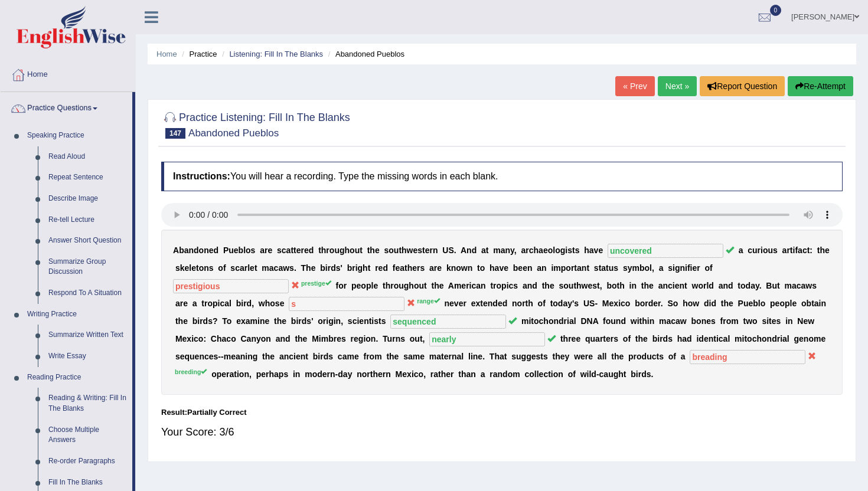 The image size is (868, 491). What do you see at coordinates (66, 107) in the screenshot?
I see `a: Practice Questions` at bounding box center [66, 107].